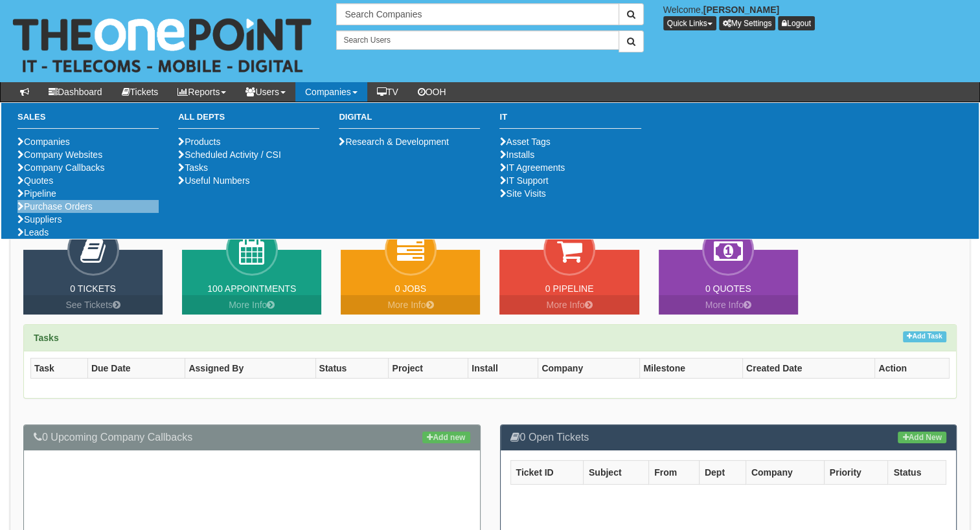  What do you see at coordinates (140, 92) in the screenshot?
I see `a: Tickets` at bounding box center [140, 92].